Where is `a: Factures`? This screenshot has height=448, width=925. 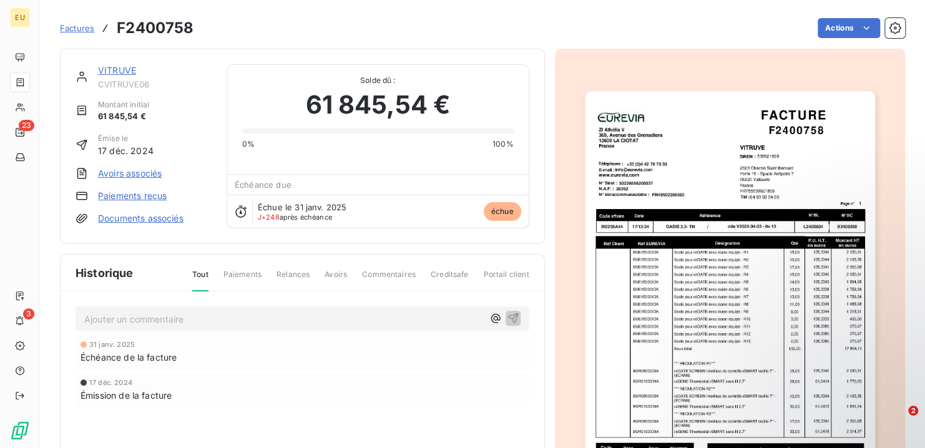 a: Factures is located at coordinates (77, 28).